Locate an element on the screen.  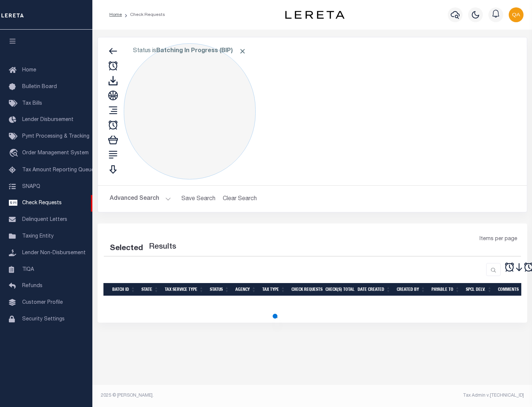
div: Selected is located at coordinates (127, 249).